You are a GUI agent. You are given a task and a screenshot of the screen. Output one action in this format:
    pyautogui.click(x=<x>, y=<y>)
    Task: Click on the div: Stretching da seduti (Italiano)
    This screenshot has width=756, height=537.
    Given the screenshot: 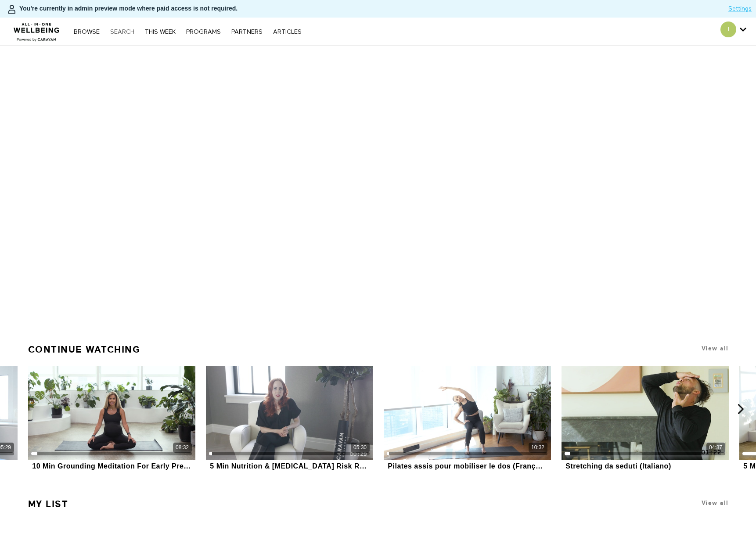 What is the action you would take?
    pyautogui.click(x=618, y=466)
    